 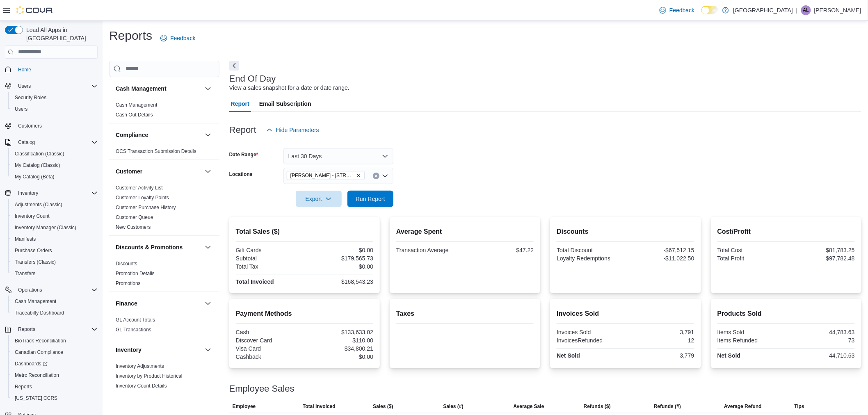 I want to click on a: GL Transactions, so click(x=133, y=329).